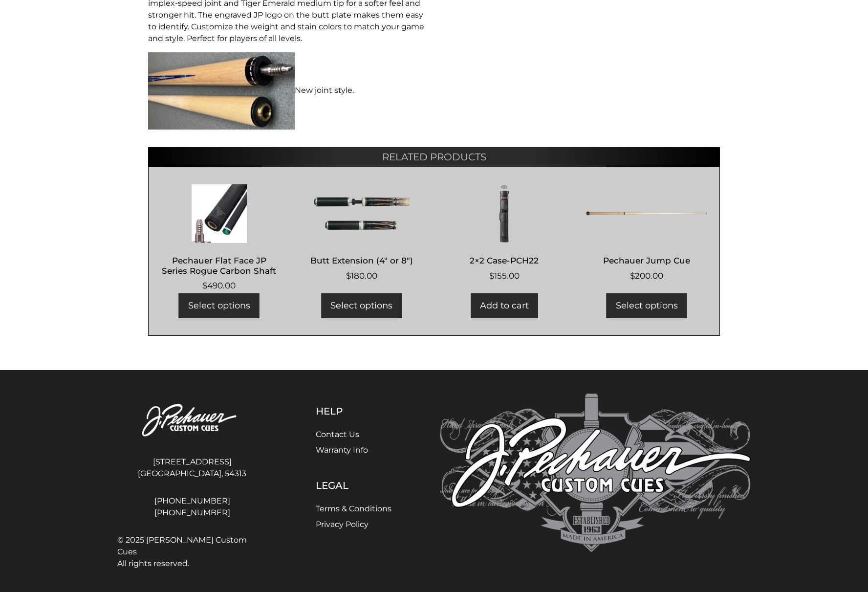 The height and width of the screenshot is (592, 868). Describe the element at coordinates (219, 305) in the screenshot. I see `a: Add to cart: “Pechauer Flat Face JP Series Rogue Carbon Shaft”` at that location.